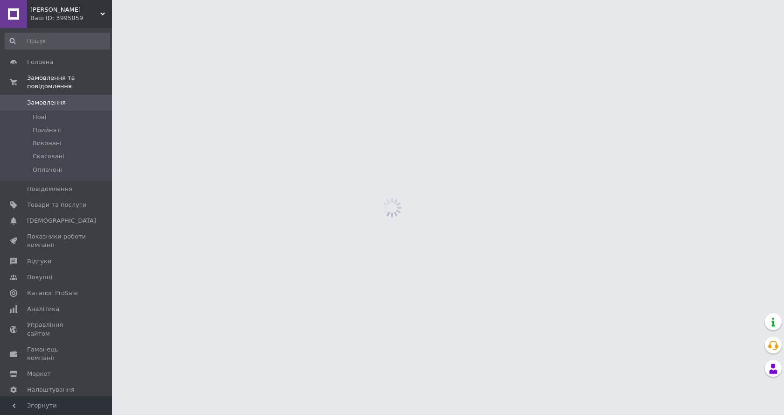  Describe the element at coordinates (56, 241) in the screenshot. I see `span: Показники роботи компанії` at that location.